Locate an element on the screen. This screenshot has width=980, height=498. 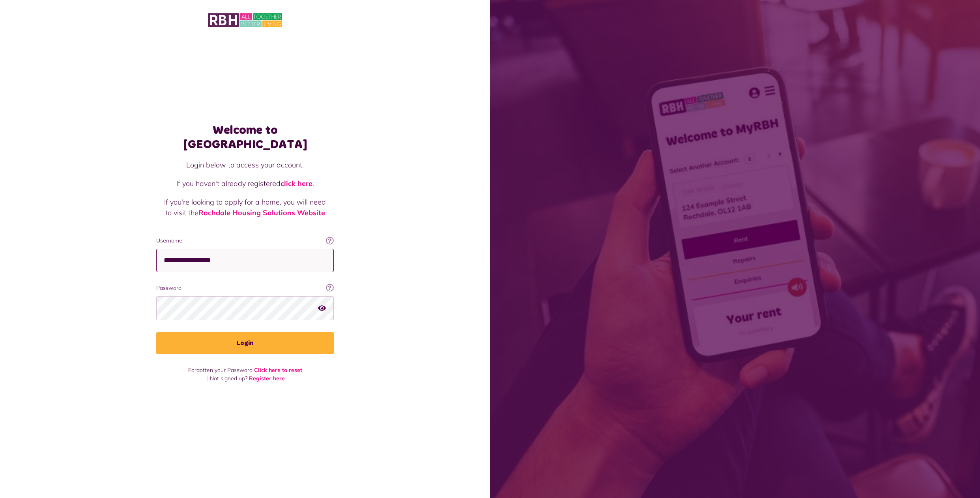
span: Forgotten your Password is located at coordinates (220, 370).